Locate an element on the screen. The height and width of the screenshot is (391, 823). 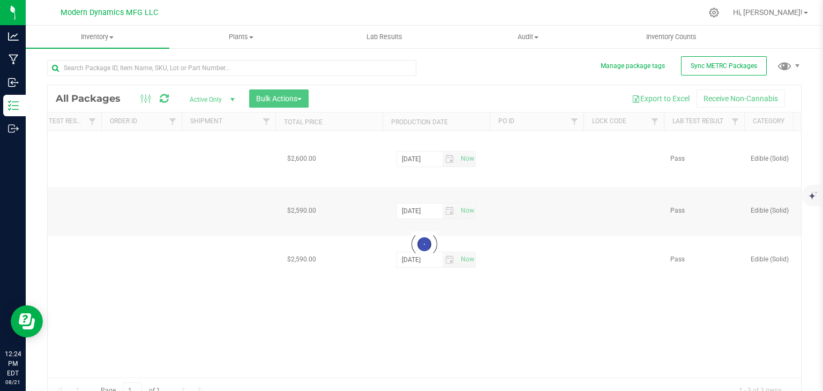
span: Modern Dynamics MFG LLC is located at coordinates (109, 12).